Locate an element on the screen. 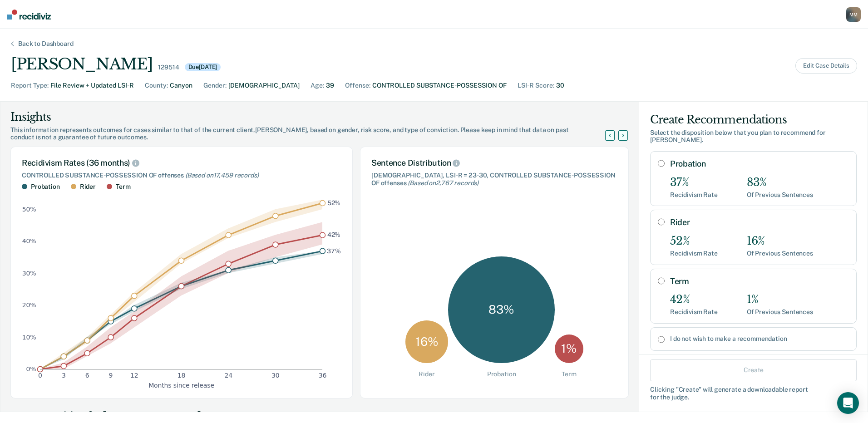  text: 6 is located at coordinates (87, 375).